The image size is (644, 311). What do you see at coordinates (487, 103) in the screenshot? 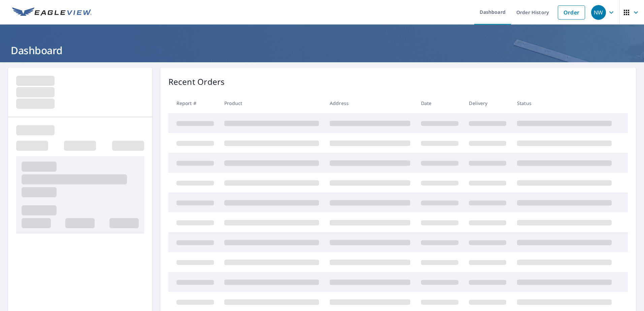
I see `th: Delivery` at bounding box center [487, 103].